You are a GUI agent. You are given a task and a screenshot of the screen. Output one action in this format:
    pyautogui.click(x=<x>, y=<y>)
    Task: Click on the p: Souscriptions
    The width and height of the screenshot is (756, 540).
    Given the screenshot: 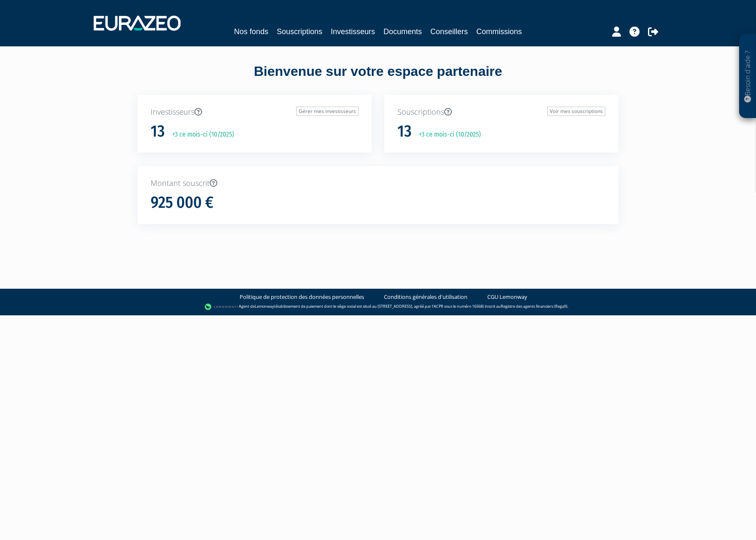 What is the action you would take?
    pyautogui.click(x=501, y=112)
    